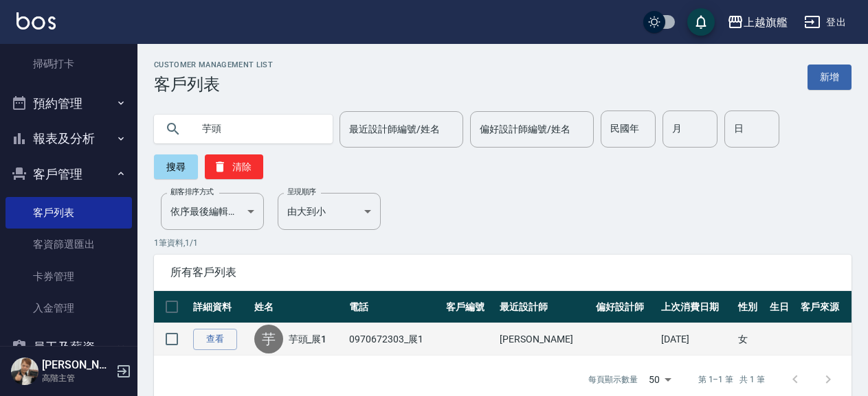 Image resolution: width=868 pixels, height=396 pixels. What do you see at coordinates (625, 307) in the screenshot?
I see `th: 偏好設計師` at bounding box center [625, 307].